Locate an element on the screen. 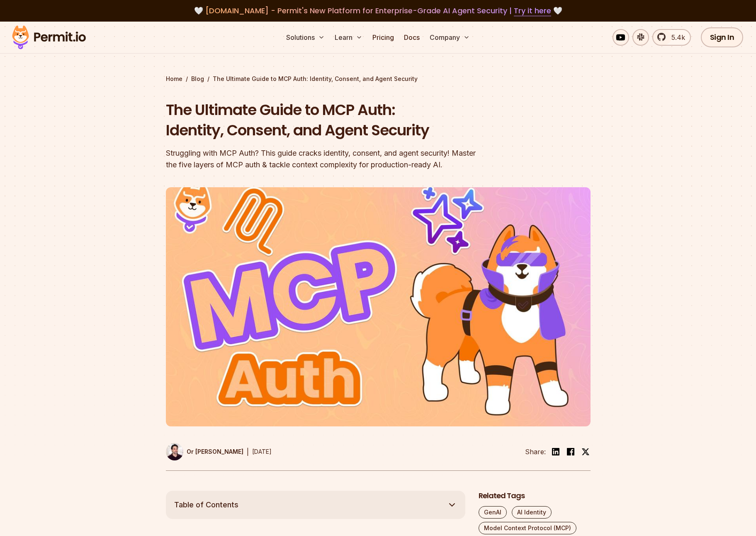 This screenshot has height=536, width=756. img: Permit logo is located at coordinates (49, 37).